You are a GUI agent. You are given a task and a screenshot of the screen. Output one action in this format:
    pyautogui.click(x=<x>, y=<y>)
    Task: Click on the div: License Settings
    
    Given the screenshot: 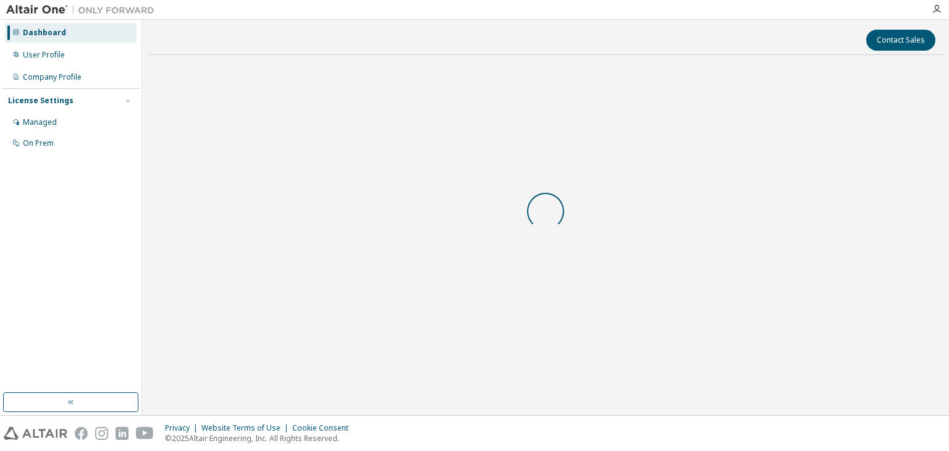 What is the action you would take?
    pyautogui.click(x=41, y=101)
    